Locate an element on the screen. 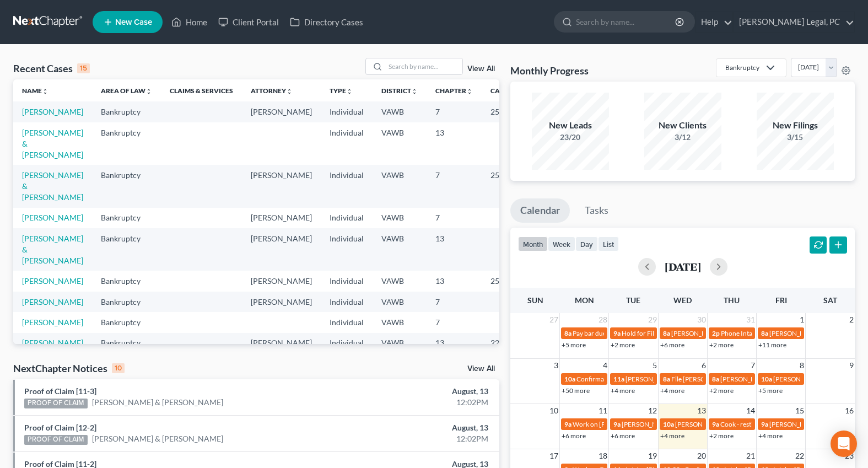 This screenshot has height=468, width=868. span: 21 is located at coordinates (751, 457).